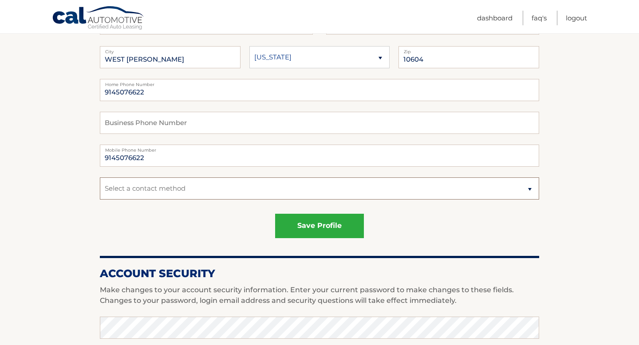 Image resolution: width=639 pixels, height=345 pixels. I want to click on h2: Account Security, so click(320, 274).